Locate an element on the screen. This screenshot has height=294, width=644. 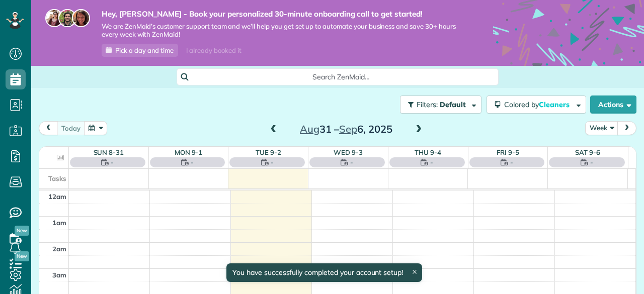
img: jorge-587dff0eeaa6aab1f244e6dc62b8924c3b6ad411094392a53c71c6c4a576187d.jpg is located at coordinates (67, 18).